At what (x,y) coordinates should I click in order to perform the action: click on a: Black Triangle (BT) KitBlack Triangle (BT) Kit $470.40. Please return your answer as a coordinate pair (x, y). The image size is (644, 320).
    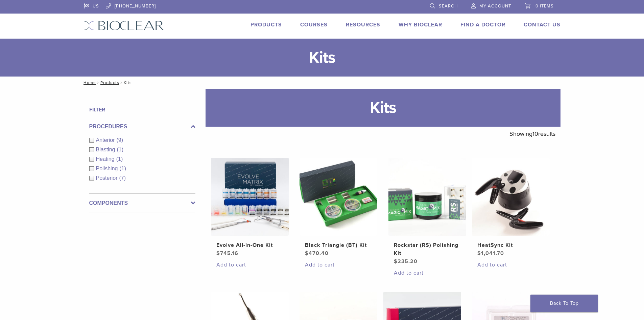
    Looking at the image, I should click on (338, 208).